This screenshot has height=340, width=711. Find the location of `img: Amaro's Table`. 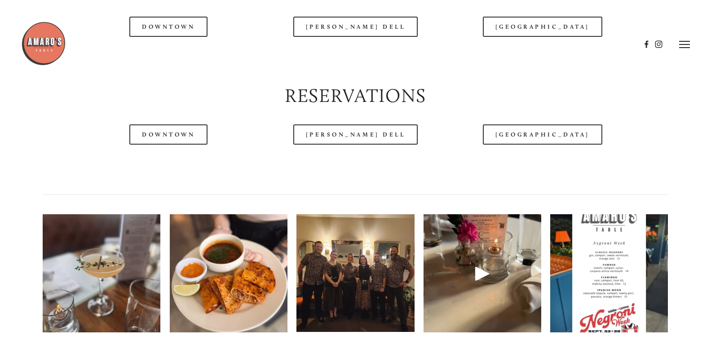

img: Amaro's Table is located at coordinates (44, 44).